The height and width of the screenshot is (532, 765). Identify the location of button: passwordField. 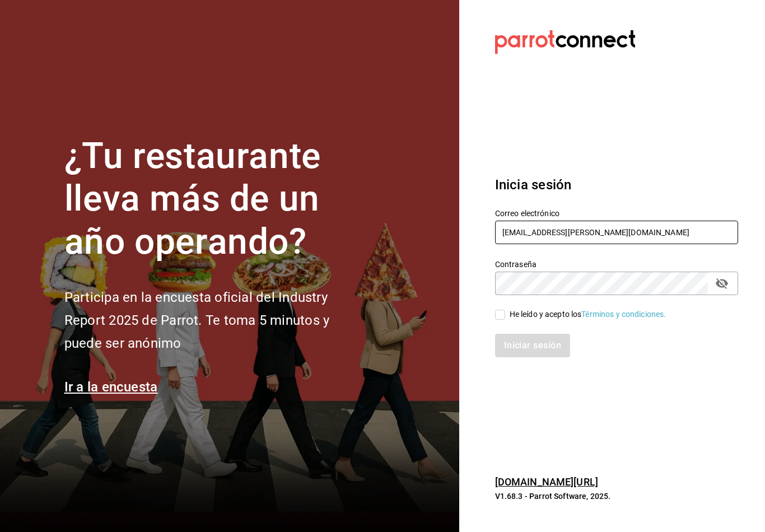
(722, 283).